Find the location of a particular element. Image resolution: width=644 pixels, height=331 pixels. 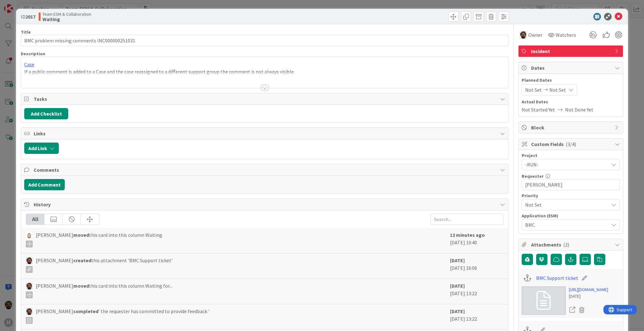

button: Add Link is located at coordinates (41, 148).